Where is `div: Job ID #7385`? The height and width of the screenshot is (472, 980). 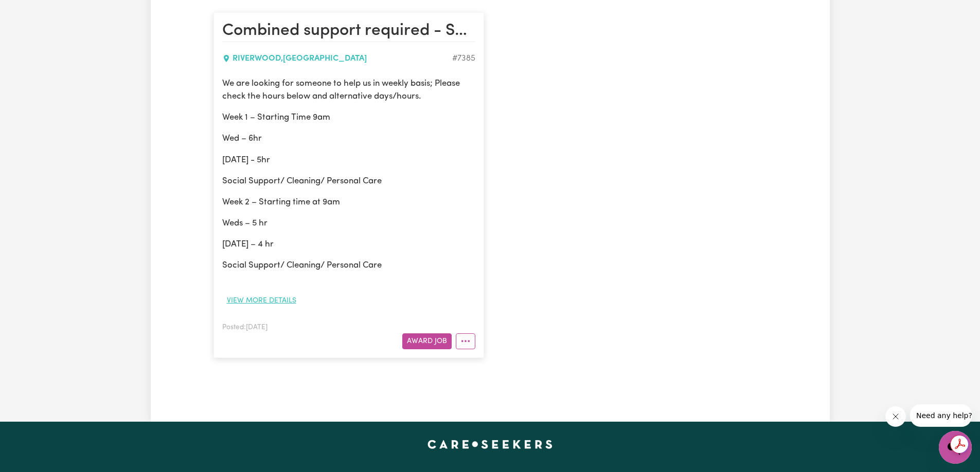
div: Job ID #7385 is located at coordinates (464, 59).